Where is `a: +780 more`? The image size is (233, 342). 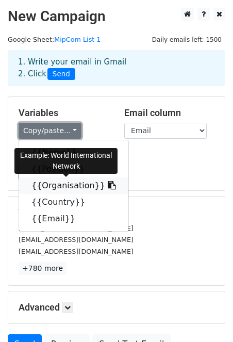 a: +780 more is located at coordinates (42, 268).